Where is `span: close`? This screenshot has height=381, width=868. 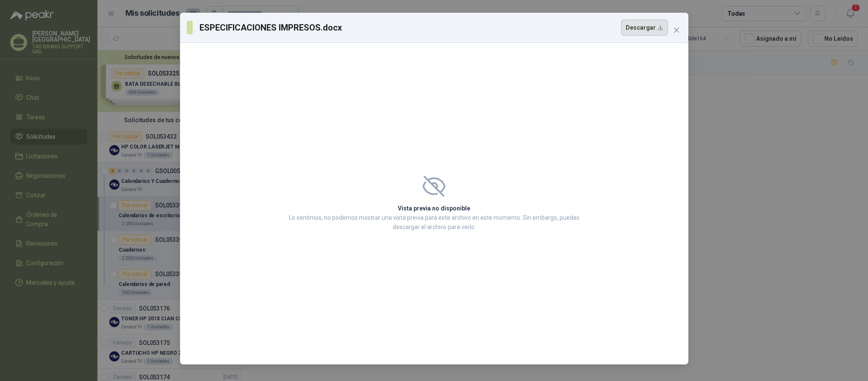
span: close is located at coordinates (676, 30).